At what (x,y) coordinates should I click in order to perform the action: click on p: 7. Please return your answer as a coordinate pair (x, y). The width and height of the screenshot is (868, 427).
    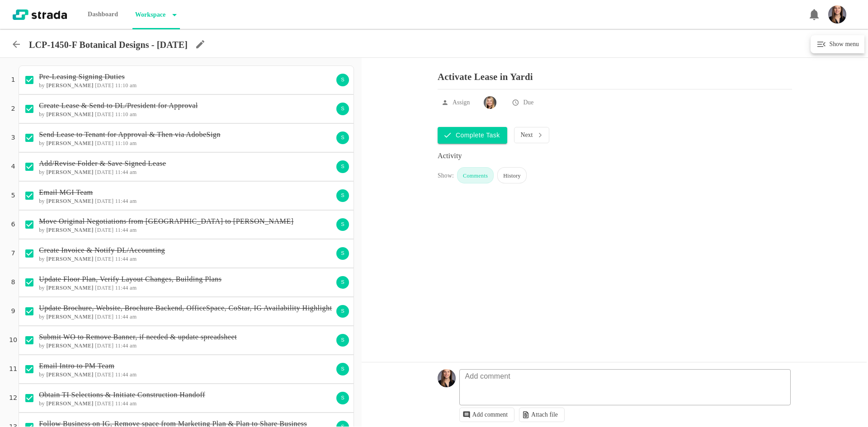
    Looking at the image, I should click on (13, 253).